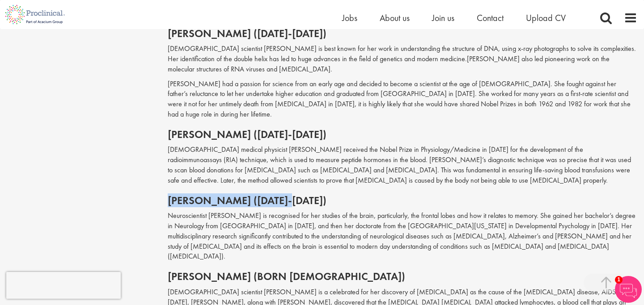 The height and width of the screenshot is (305, 644). I want to click on a: About us, so click(394, 18).